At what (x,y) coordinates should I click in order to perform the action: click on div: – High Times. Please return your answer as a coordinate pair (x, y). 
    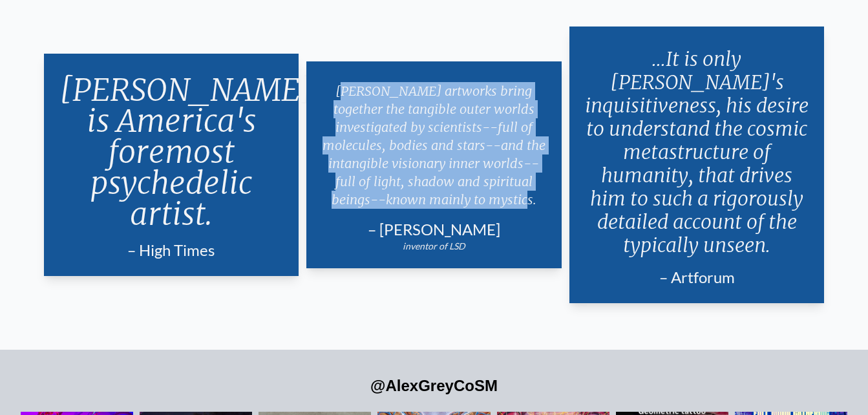
    Looking at the image, I should click on (172, 250).